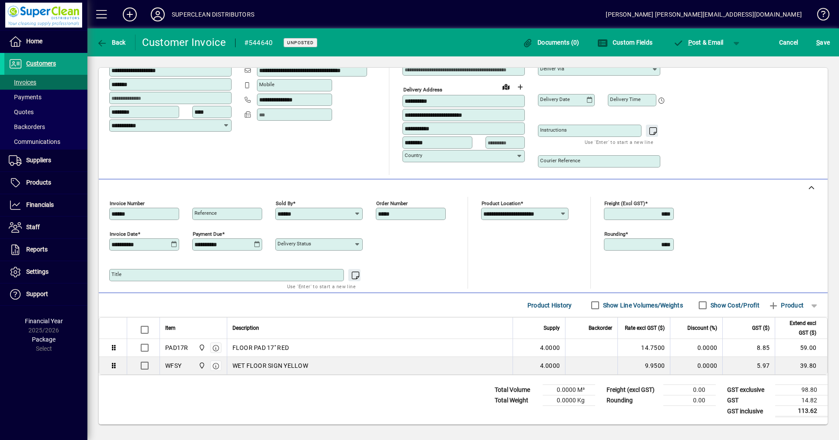  What do you see at coordinates (246, 328) in the screenshot?
I see `span: Description` at bounding box center [246, 328].